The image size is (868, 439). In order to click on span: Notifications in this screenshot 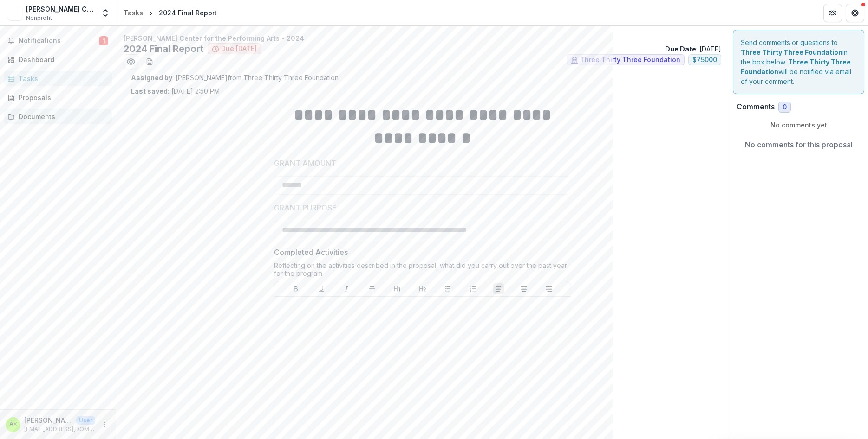, I will do `click(58, 41)`.